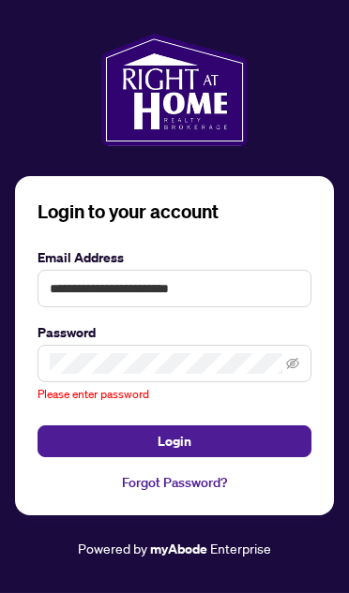 This screenshot has width=349, height=593. Describe the element at coordinates (240, 548) in the screenshot. I see `span: Enterprise` at that location.